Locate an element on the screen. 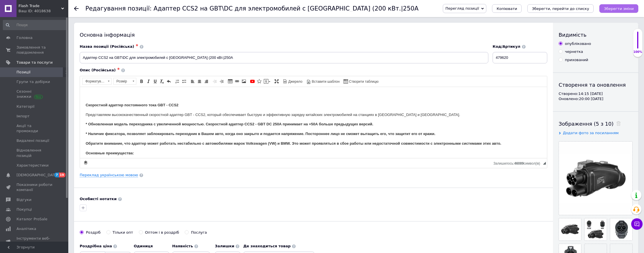 The width and height of the screenshot is (644, 253). div: прихований is located at coordinates (577, 60).